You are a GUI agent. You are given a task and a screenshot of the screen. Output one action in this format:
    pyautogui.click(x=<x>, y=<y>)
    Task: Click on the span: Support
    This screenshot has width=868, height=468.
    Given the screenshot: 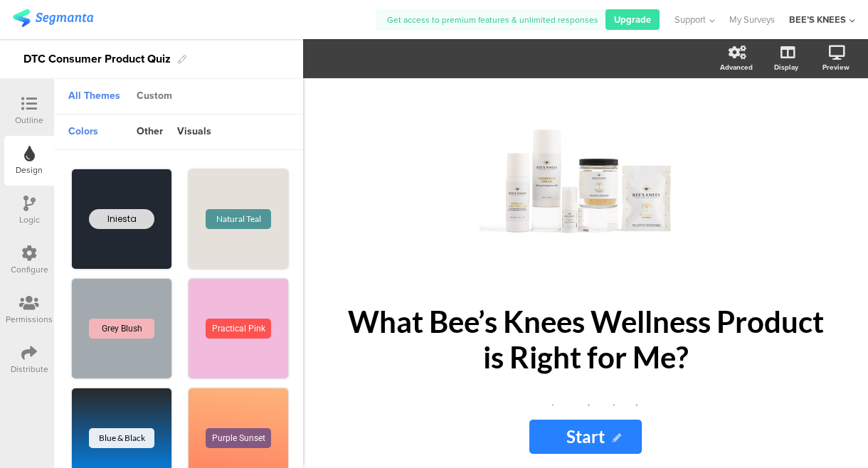 What is the action you would take?
    pyautogui.click(x=690, y=19)
    